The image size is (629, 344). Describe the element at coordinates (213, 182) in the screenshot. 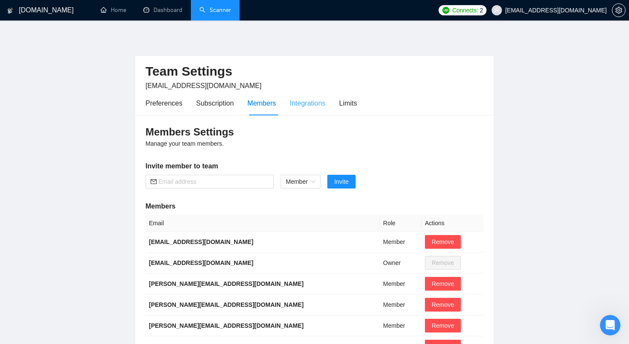

I see `input: Email address` at that location.